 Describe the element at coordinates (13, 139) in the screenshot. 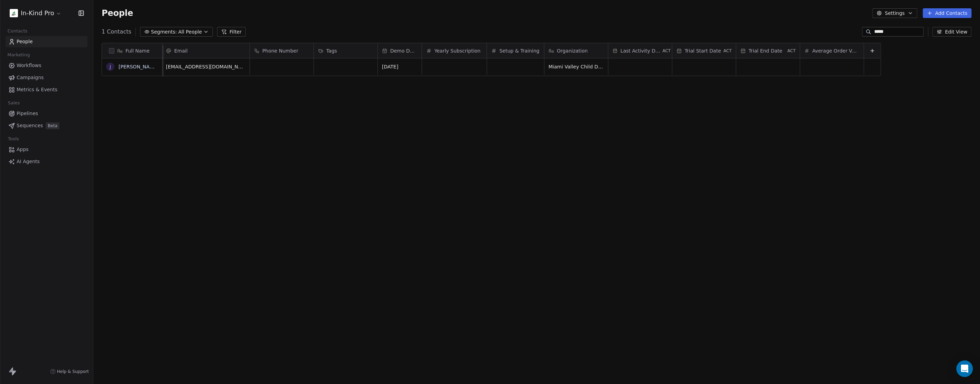

I see `span: Tools` at that location.